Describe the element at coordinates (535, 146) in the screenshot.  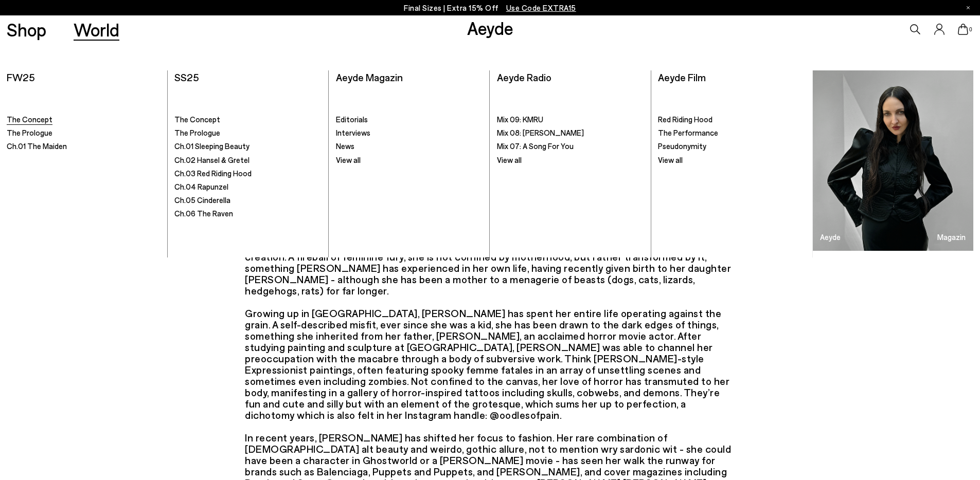
I see `span: Mix 07: A Song For You` at that location.